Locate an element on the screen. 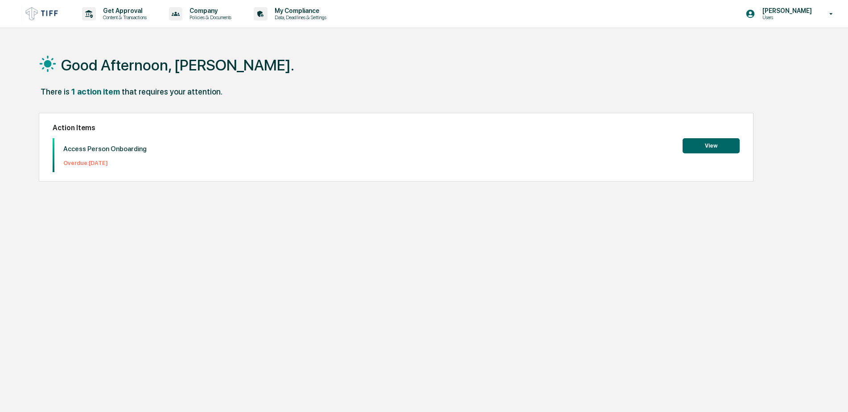  p: Get Approval is located at coordinates (123, 11).